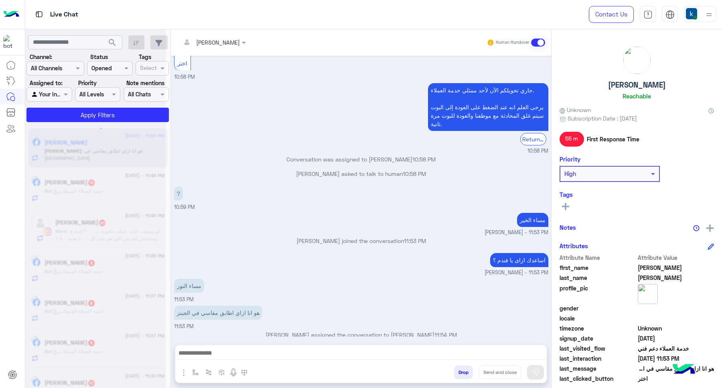 This screenshot has height=388, width=722. Describe the element at coordinates (598, 277) in the screenshot. I see `span: last_name` at that location.